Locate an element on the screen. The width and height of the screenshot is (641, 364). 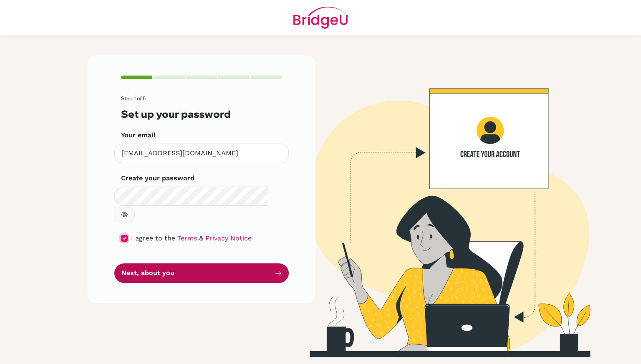
h3: Set up your password is located at coordinates (202, 114).